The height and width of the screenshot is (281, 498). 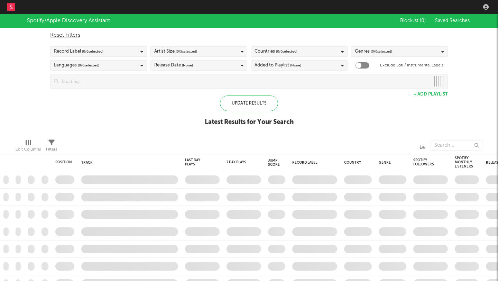 I want to click on button: Saved Searches, so click(x=452, y=21).